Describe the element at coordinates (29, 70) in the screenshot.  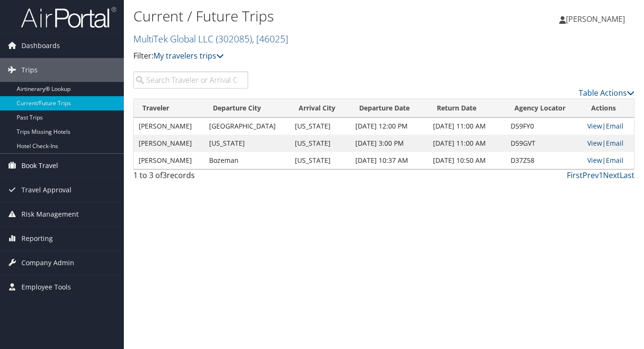
I see `span: Trips` at that location.